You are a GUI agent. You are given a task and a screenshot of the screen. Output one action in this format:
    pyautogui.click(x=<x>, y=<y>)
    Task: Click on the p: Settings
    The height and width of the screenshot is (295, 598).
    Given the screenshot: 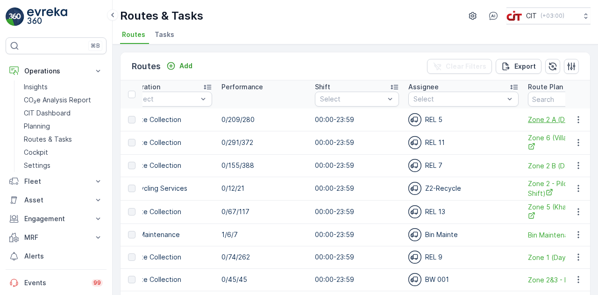 What is the action you would take?
    pyautogui.click(x=37, y=165)
    